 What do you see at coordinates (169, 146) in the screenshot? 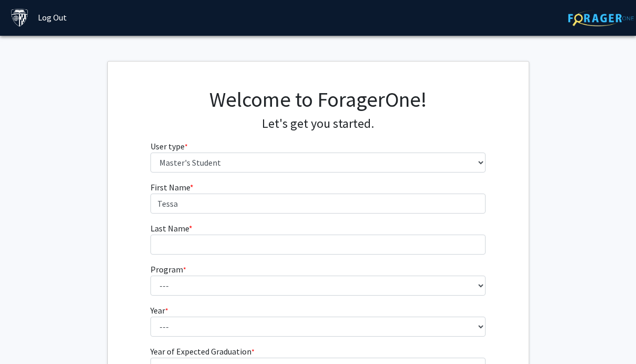
I see `label: User type` at bounding box center [169, 146].